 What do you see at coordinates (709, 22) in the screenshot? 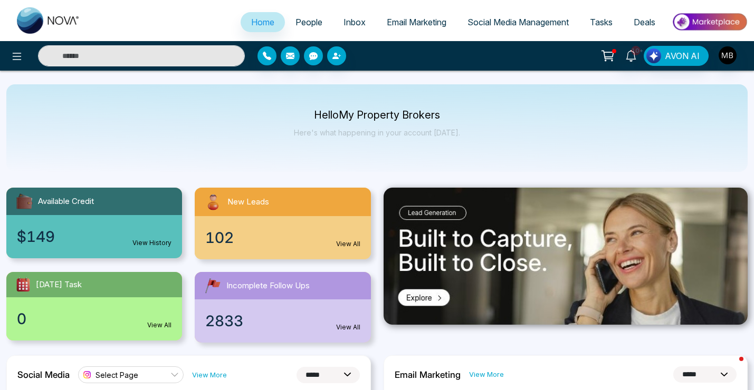
I see `img: Market-place.gif` at bounding box center [709, 22].